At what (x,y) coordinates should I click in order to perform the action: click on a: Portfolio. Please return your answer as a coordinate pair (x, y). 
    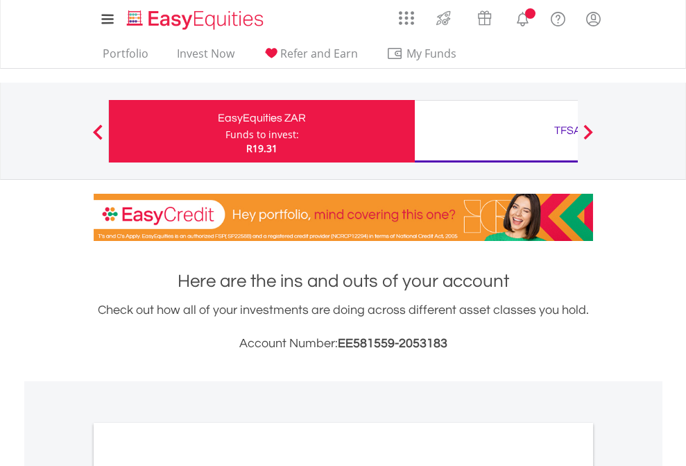
    Looking at the image, I should click on (126, 57).